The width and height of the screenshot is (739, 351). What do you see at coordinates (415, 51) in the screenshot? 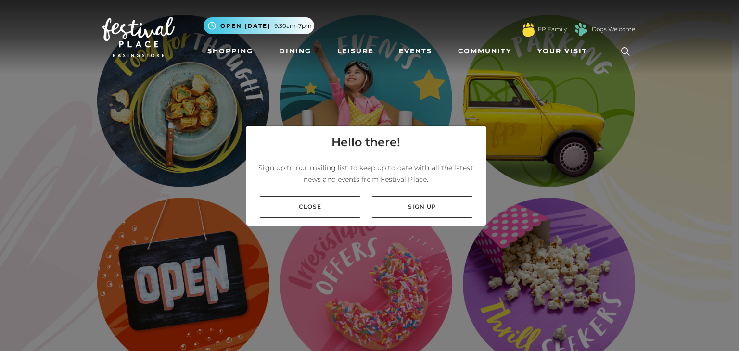
I see `a: Events` at bounding box center [415, 51].